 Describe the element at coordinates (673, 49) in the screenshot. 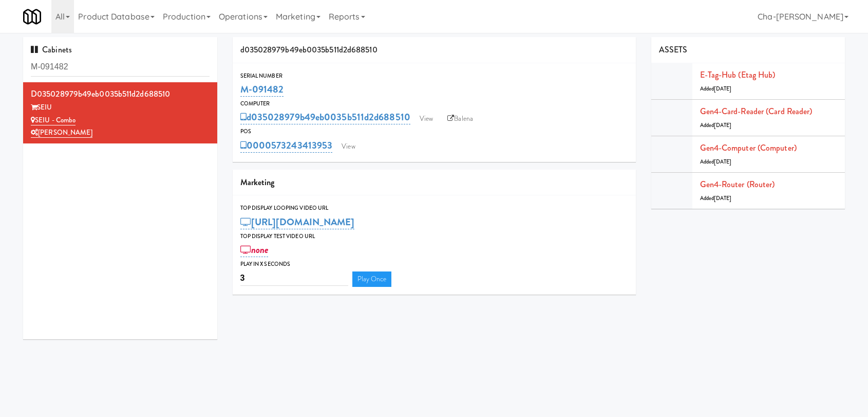

I see `span: ASSETS` at that location.